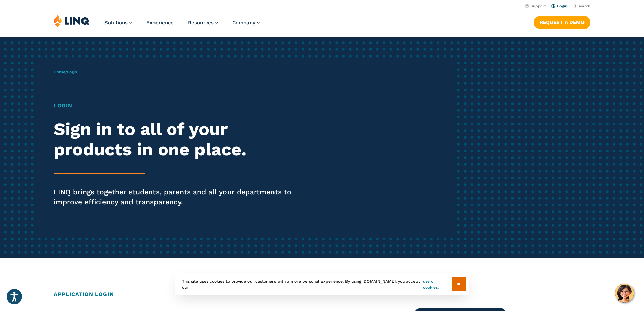 The height and width of the screenshot is (311, 644). What do you see at coordinates (60, 72) in the screenshot?
I see `a: Home` at bounding box center [60, 72].